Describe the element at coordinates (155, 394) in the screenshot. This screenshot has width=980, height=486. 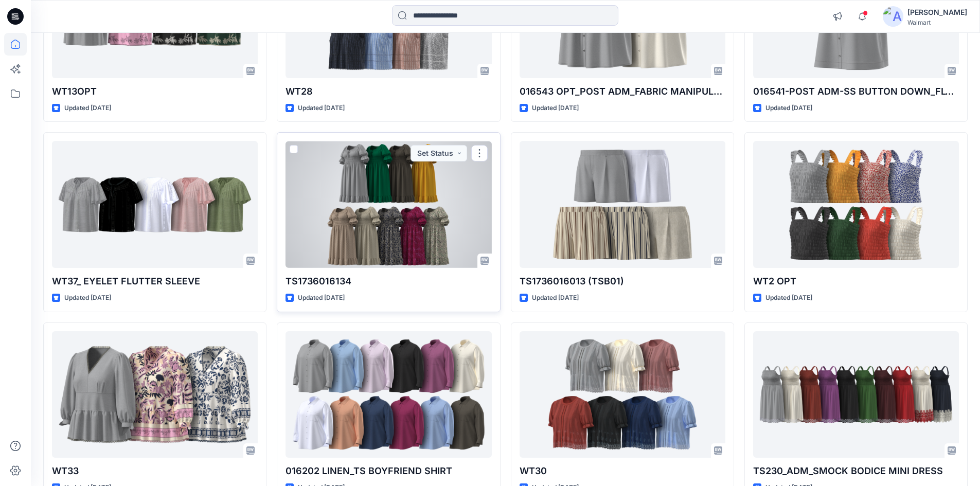
I see `a: WT33` at that location.